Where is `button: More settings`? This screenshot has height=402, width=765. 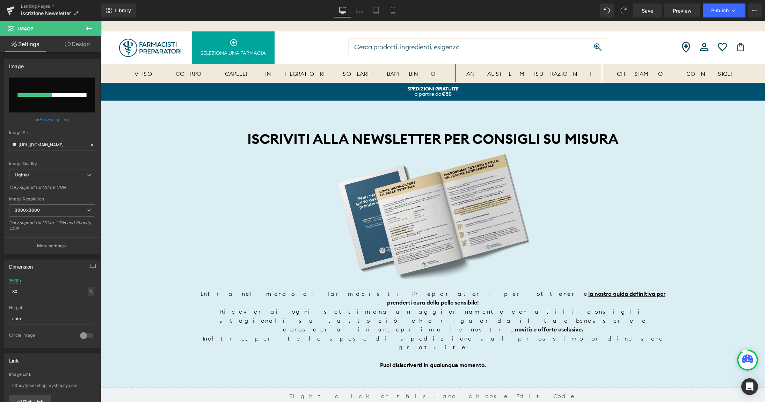 button: More settings is located at coordinates (52, 245).